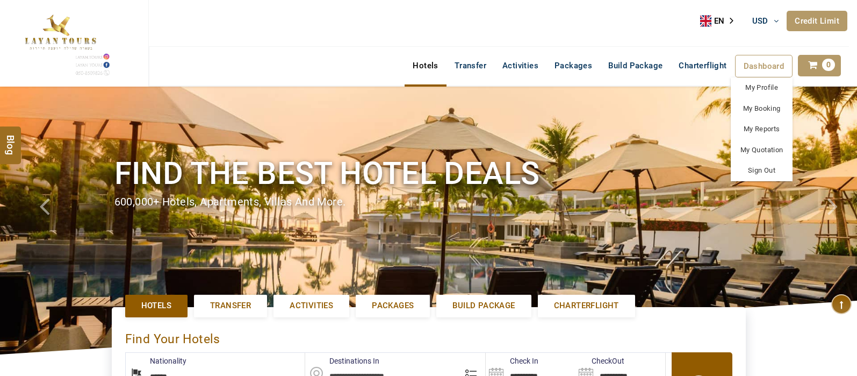  Describe the element at coordinates (429, 202) in the screenshot. I see `div: 600,000+ hotels, apartments, villas and more.` at that location.